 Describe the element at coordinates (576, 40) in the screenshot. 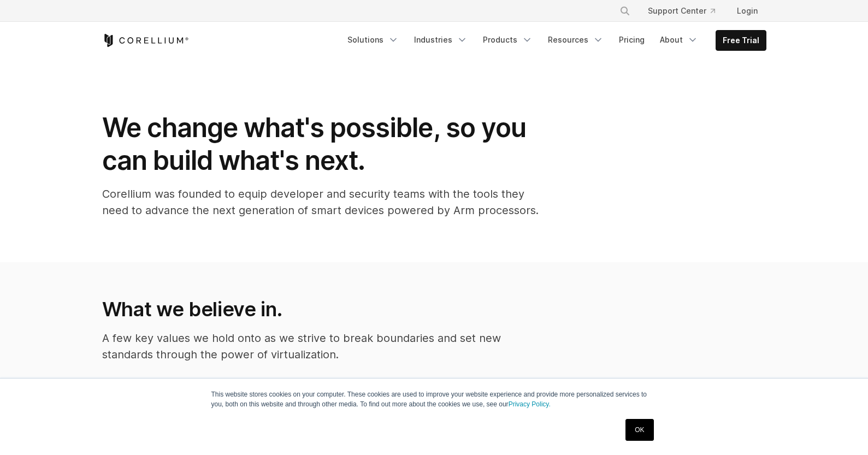

I see `a: Resources` at that location.